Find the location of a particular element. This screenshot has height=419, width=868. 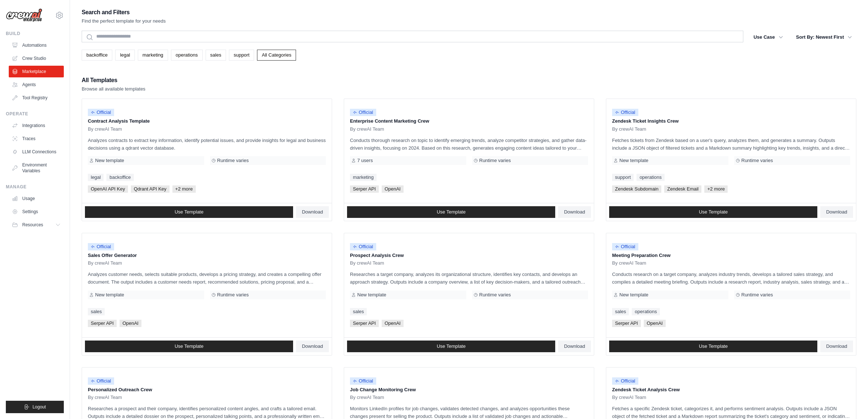

a: Integrations is located at coordinates (36, 126).